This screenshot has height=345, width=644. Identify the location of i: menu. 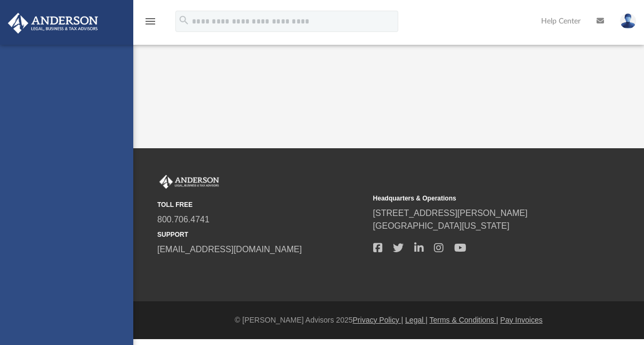
(150, 22).